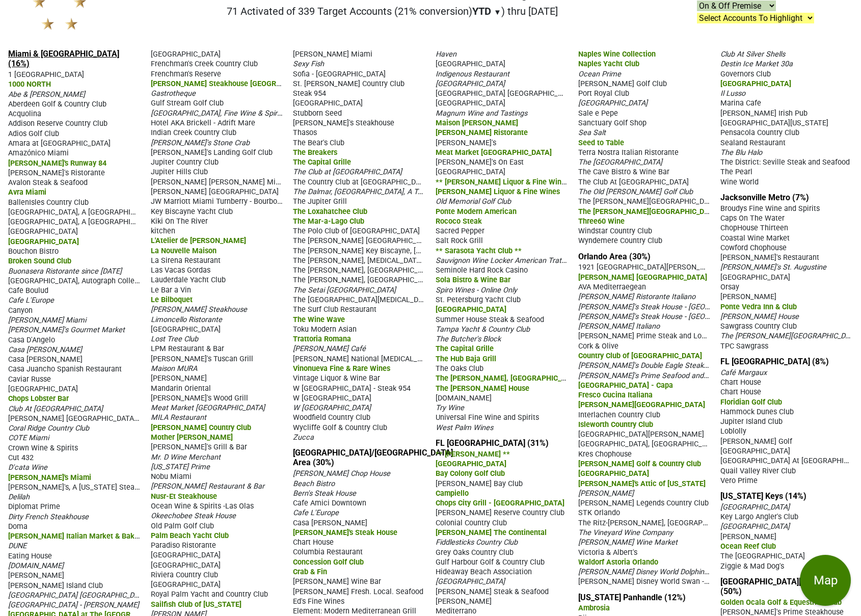 This screenshot has height=616, width=861. I want to click on span: Sawgrass Country Club, so click(759, 326).